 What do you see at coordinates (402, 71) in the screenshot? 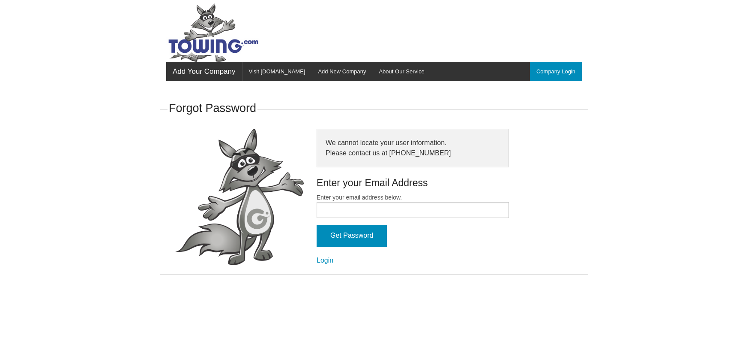
I see `a: About Our Service` at bounding box center [402, 71].